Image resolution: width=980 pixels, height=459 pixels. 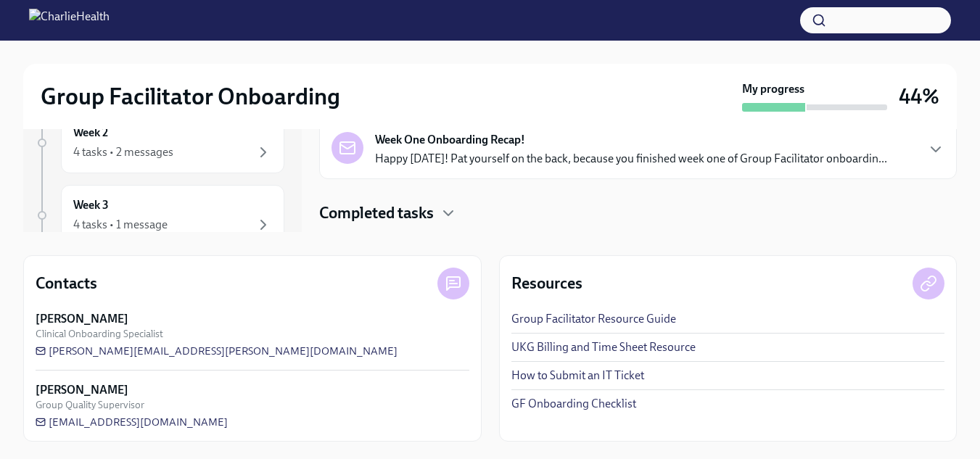 What do you see at coordinates (450, 140) in the screenshot?
I see `strong: Week One Onboarding Recap!` at bounding box center [450, 140].